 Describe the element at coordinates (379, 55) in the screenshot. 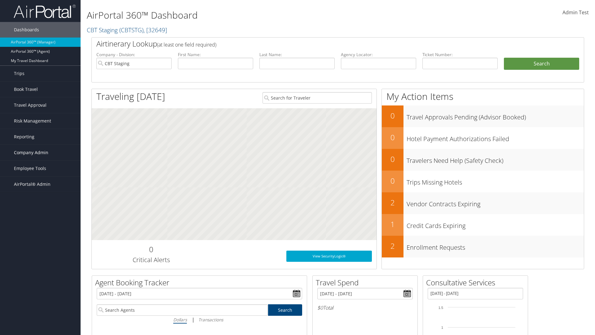

I see `label: Agency Locator:` at that location.